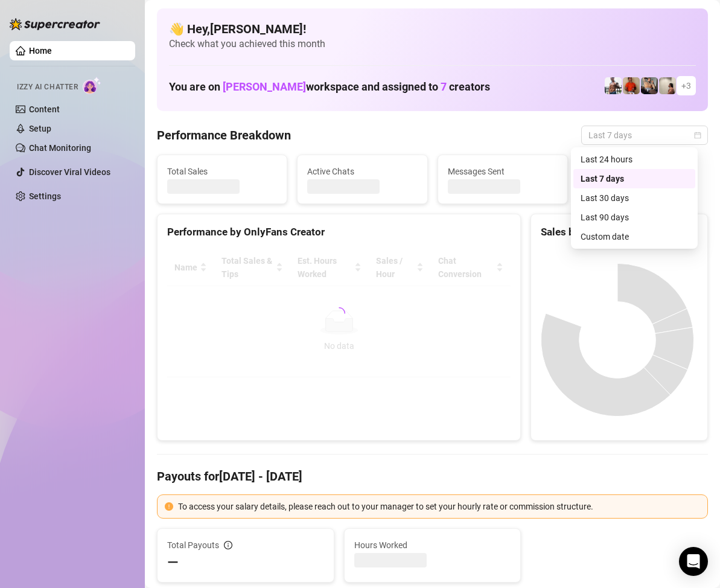 This screenshot has width=720, height=588. What do you see at coordinates (645, 135) in the screenshot?
I see `span: Last 7 days` at bounding box center [645, 135].